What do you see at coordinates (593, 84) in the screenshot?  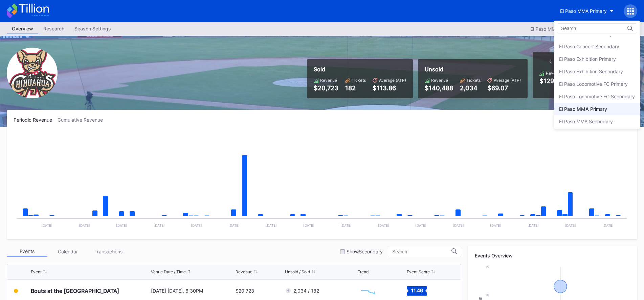 I see `div: El Paso Locomotive FC Primary` at bounding box center [593, 84].